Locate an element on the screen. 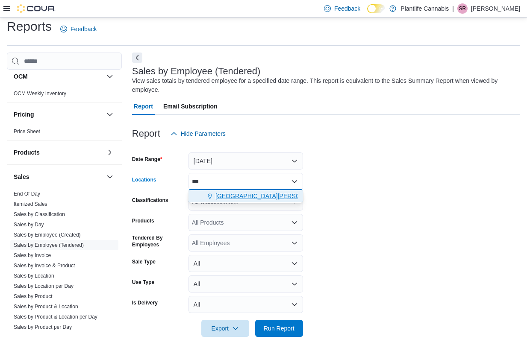 The height and width of the screenshot is (354, 527). label: Date Range is located at coordinates (147, 159).